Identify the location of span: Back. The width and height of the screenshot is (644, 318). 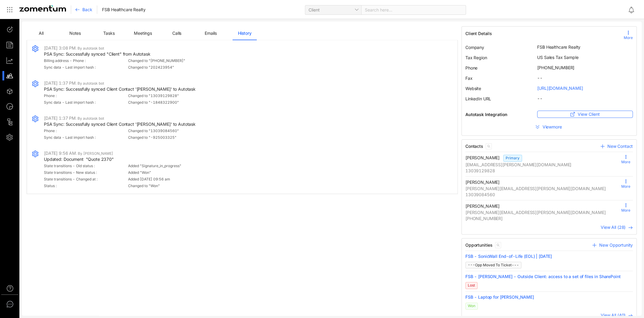
(87, 10).